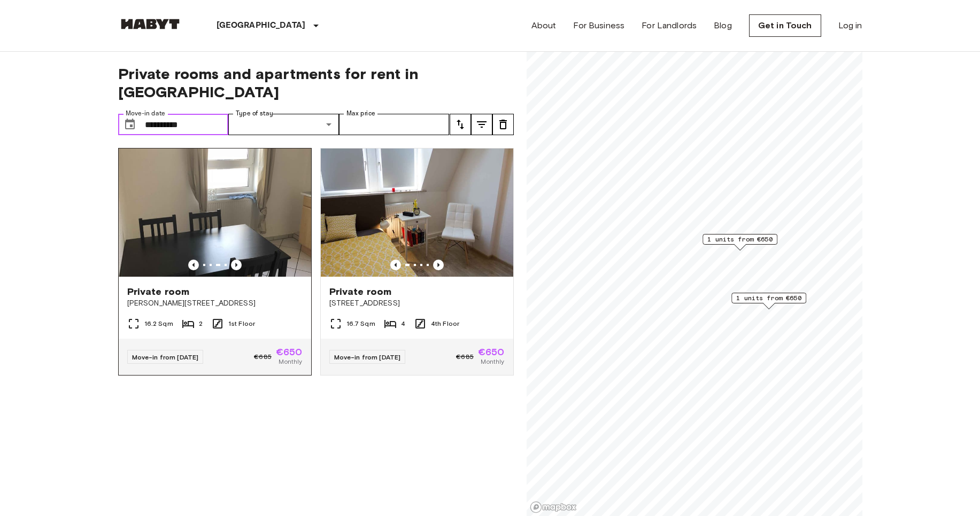 This screenshot has width=980, height=516. What do you see at coordinates (150, 24) in the screenshot?
I see `img: Habyt` at bounding box center [150, 24].